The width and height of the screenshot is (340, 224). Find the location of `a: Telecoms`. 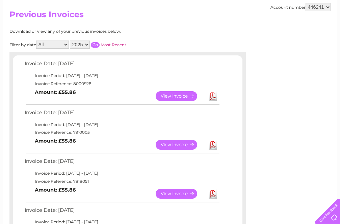

a: Telecoms is located at coordinates (267, 31).